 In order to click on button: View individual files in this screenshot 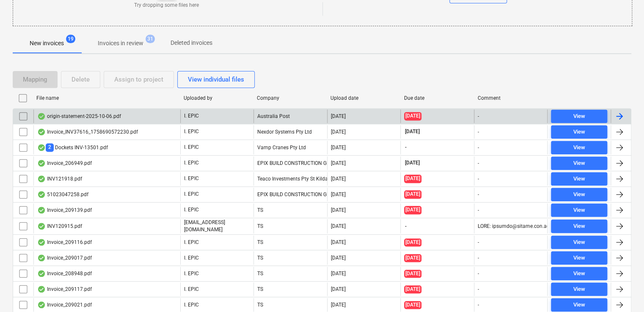, I will do `click(216, 79)`.